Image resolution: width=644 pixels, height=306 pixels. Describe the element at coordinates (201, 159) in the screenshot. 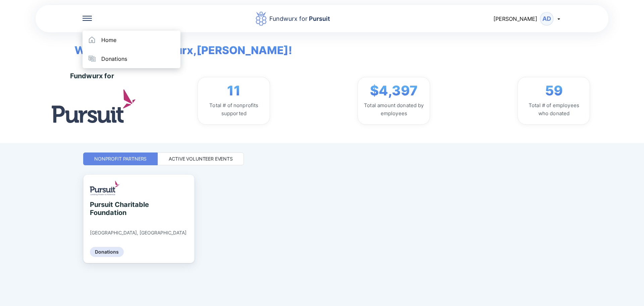

I see `div: Active Volunteer Events` at that location.